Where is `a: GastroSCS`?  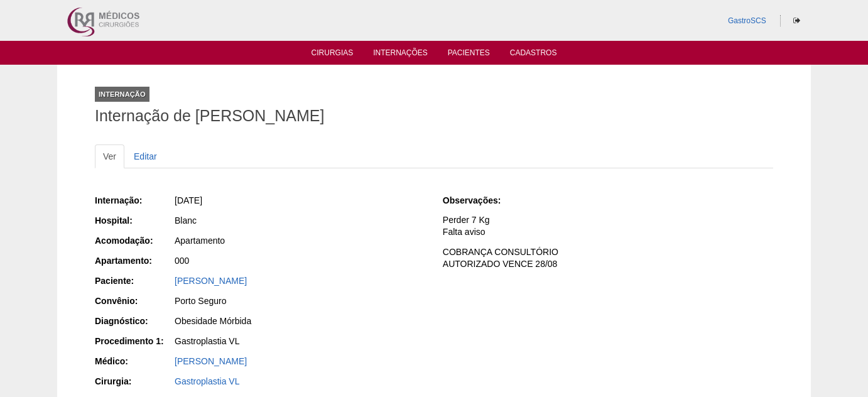
a: GastroSCS is located at coordinates (746, 20).